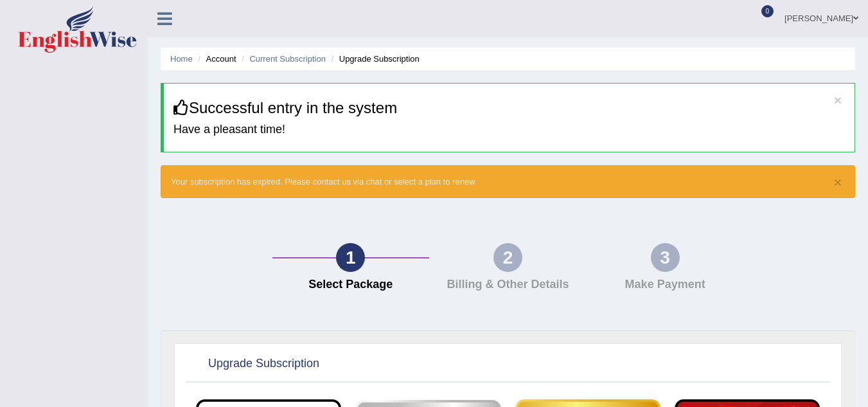 The image size is (868, 407). Describe the element at coordinates (768, 11) in the screenshot. I see `span: 0` at that location.